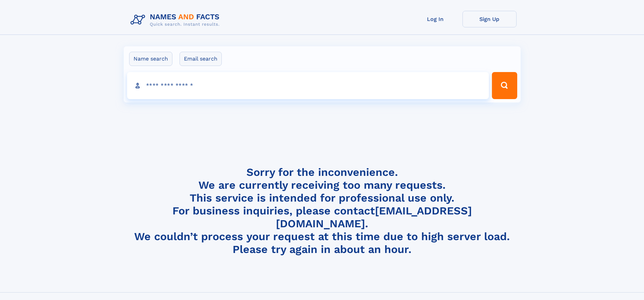 Image resolution: width=644 pixels, height=300 pixels. I want to click on button: Search Button, so click(504, 86).